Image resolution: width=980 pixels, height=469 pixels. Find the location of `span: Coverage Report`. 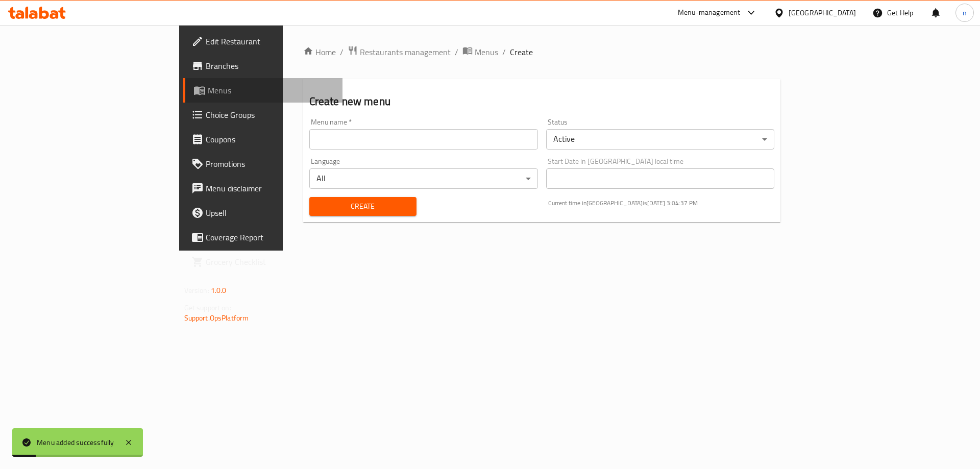

span: Coverage Report is located at coordinates (270, 237).